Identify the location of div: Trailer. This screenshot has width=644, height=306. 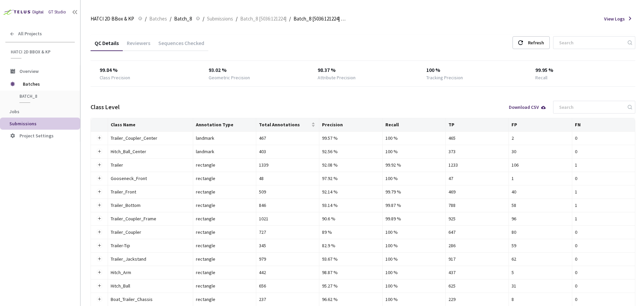
(148, 165).